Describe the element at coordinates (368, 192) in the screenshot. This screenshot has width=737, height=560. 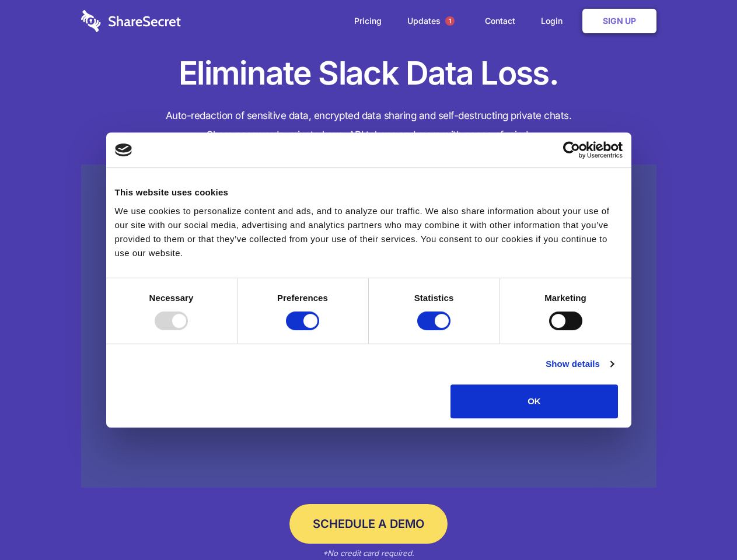
I see `div: This website uses cookies` at that location.